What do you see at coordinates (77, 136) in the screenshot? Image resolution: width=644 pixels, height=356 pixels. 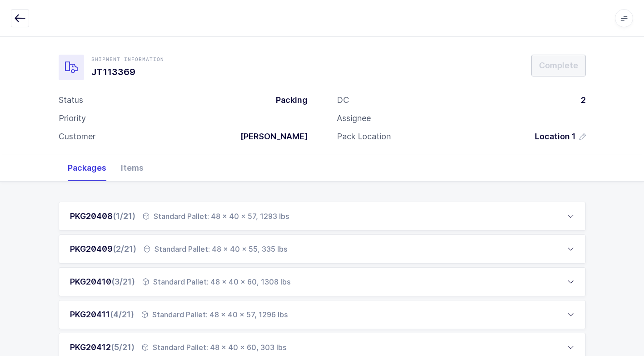 I see `div: Customer` at bounding box center [77, 136].